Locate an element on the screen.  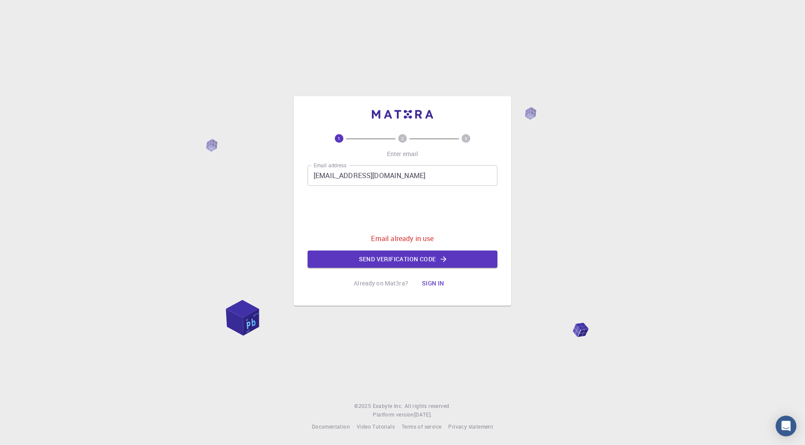
label: Email address is located at coordinates (330, 165).